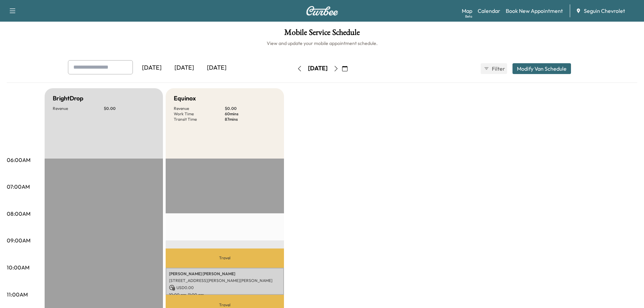 Image resolution: width=644 pixels, height=308 pixels. Describe the element at coordinates (184, 99) in the screenshot. I see `h5: Equinox` at that location.